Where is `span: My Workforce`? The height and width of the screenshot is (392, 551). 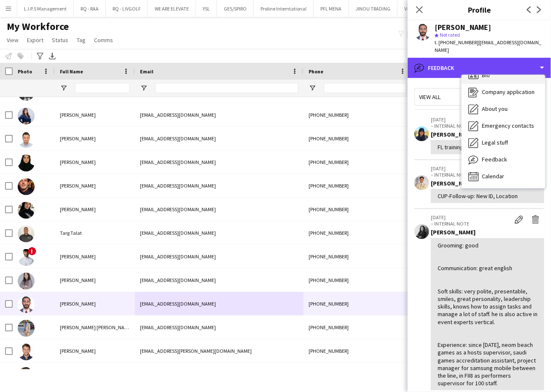 span: My Workforce is located at coordinates (38, 27).